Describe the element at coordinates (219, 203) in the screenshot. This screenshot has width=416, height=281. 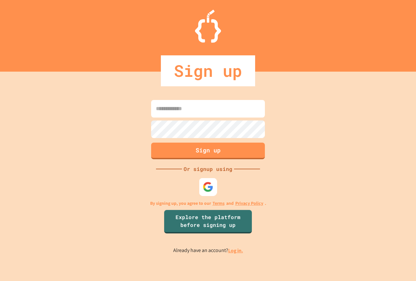
I see `a: Terms` at that location.